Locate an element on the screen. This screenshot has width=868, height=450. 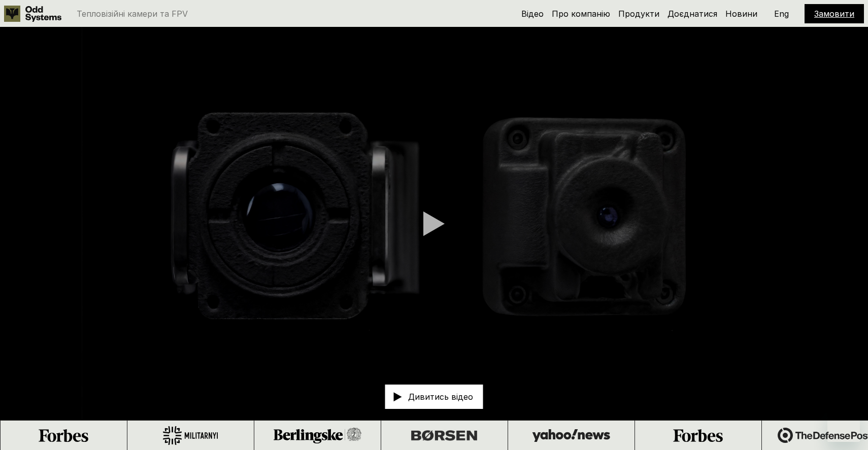
a: Продукти is located at coordinates (639, 14).